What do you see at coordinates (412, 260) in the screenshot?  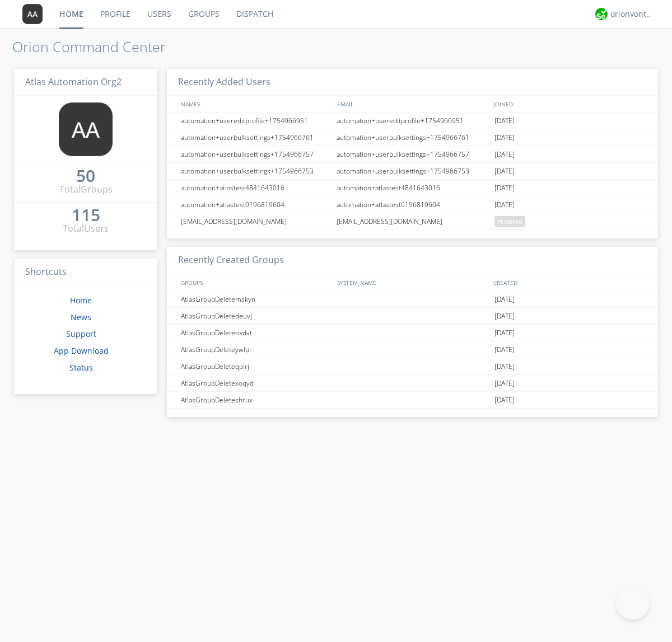 I see `h3: Recently Created Groups` at bounding box center [412, 260].